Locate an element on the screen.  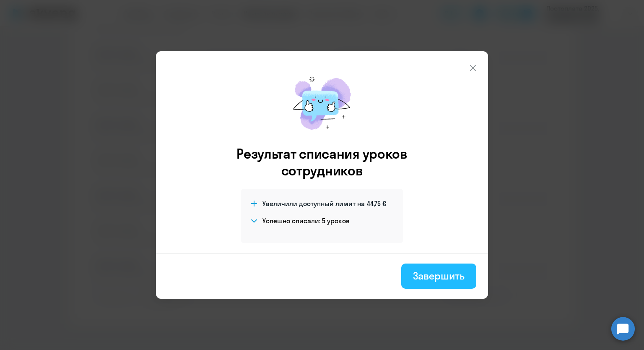
h3: Результат списания уроков сотрудников is located at coordinates (322, 162).